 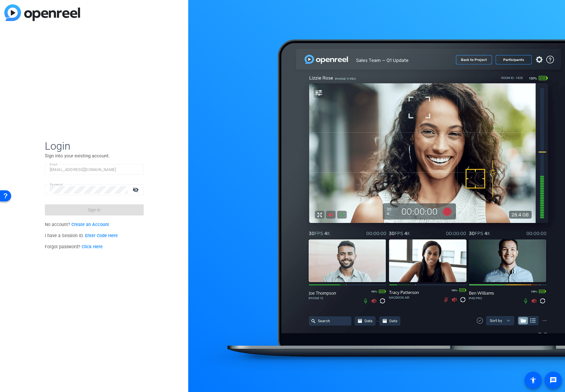 What do you see at coordinates (77, 224) in the screenshot?
I see `span: No account?` at bounding box center [77, 224].